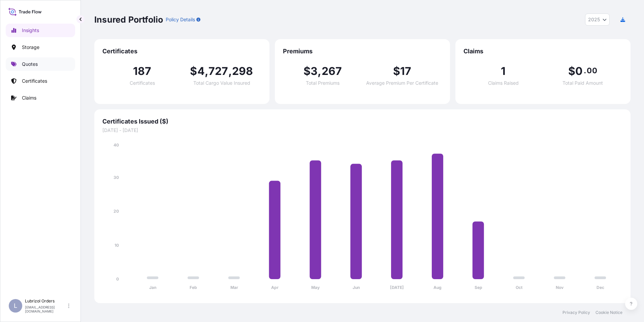 This screenshot has width=644, height=322. Describe the element at coordinates (274, 287) in the screenshot. I see `tspan: Apr` at that location.